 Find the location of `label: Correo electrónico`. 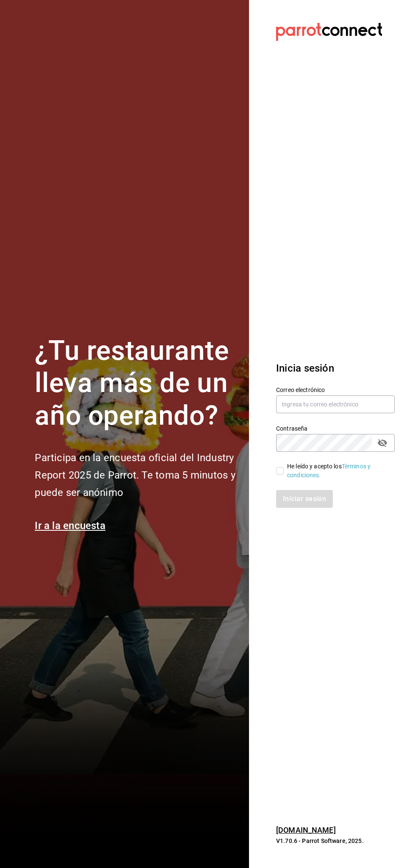

label: Correo electrónico is located at coordinates (336, 389).